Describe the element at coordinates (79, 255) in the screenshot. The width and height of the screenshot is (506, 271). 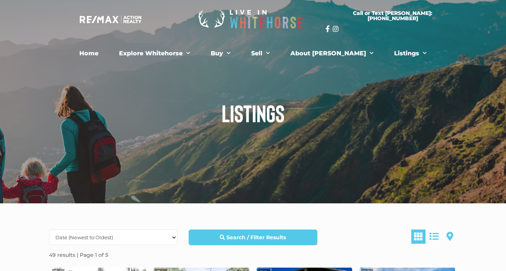
I see `strong: 49 results | Page 1 of 5` at that location.